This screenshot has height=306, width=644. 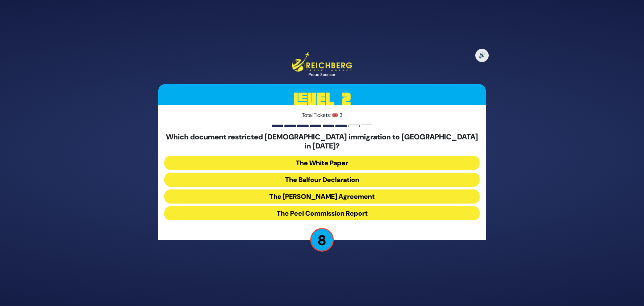 What do you see at coordinates (322, 163) in the screenshot?
I see `button: The White Paper` at bounding box center [322, 163].